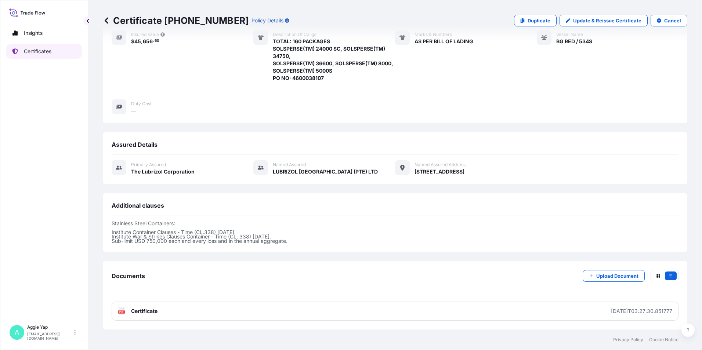 This screenshot has height=350, width=702. Describe the element at coordinates (663, 340) in the screenshot. I see `p: Cookie Notice` at that location.